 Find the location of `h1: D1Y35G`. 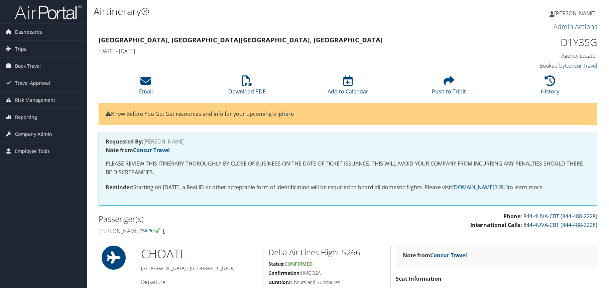

h1: D1Y35G is located at coordinates (538, 42).